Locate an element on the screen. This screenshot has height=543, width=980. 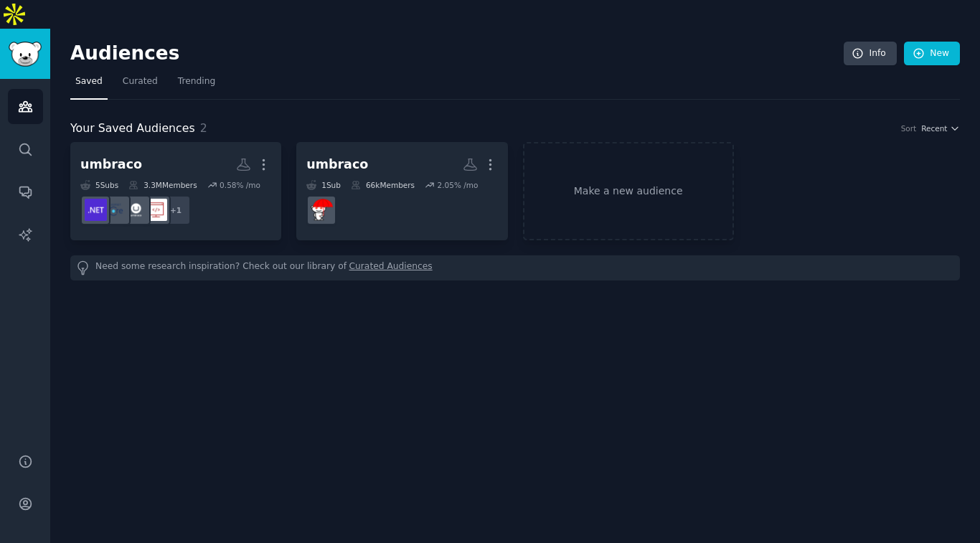
button: Recent is located at coordinates (940, 129).